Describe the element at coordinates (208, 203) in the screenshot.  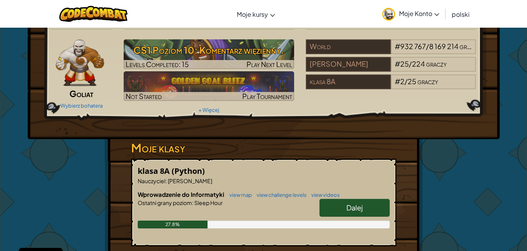
I see `span: Sleep Hour` at that location.